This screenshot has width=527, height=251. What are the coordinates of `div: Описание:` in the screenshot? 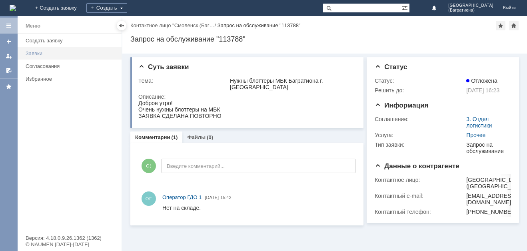 It's located at (246, 97).